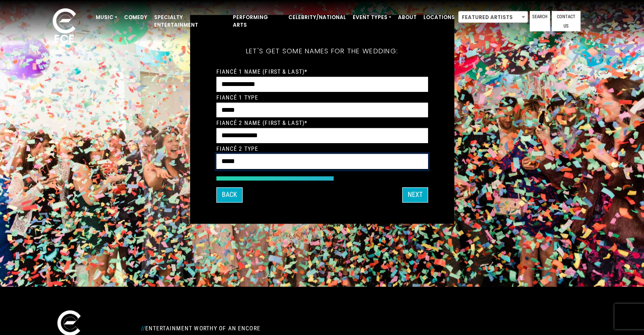 This screenshot has width=644, height=335. What do you see at coordinates (261, 123) in the screenshot?
I see `label: Fiancé 2 Name (First & Last)*` at bounding box center [261, 123].